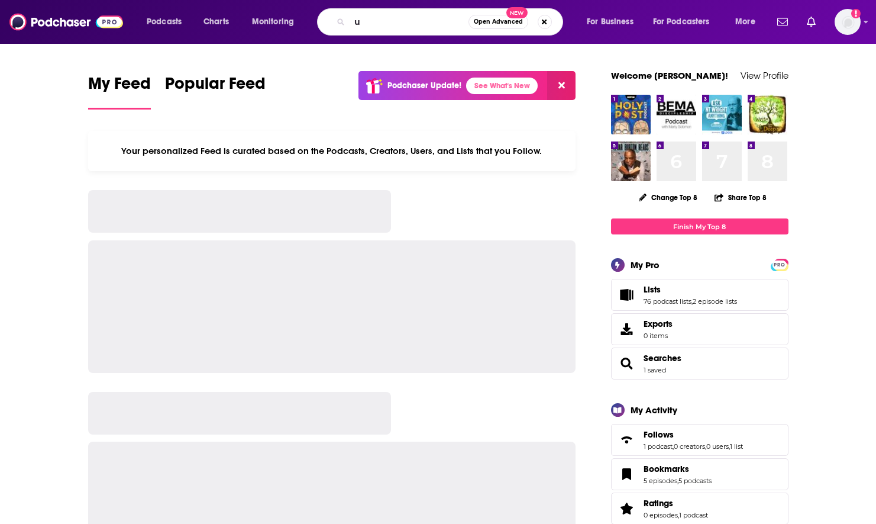 The image size is (876, 524). What do you see at coordinates (631, 114) in the screenshot?
I see `a: The Holy Post` at bounding box center [631, 114].